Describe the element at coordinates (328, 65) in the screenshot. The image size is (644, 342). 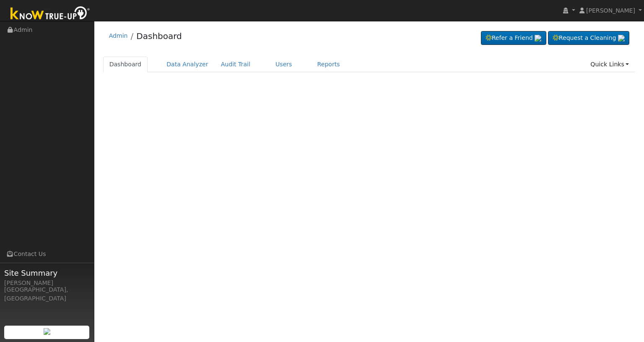
I see `a: Reports` at that location.